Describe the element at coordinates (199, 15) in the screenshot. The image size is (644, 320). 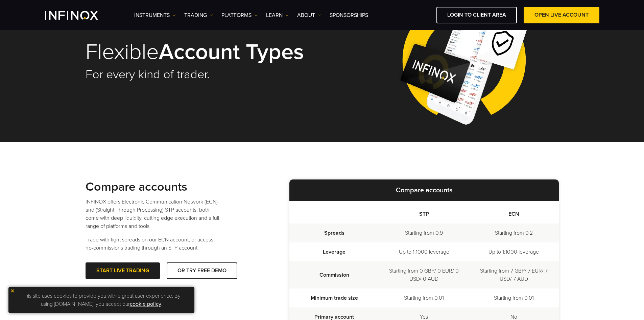
I see `a: TRADING` at that location.